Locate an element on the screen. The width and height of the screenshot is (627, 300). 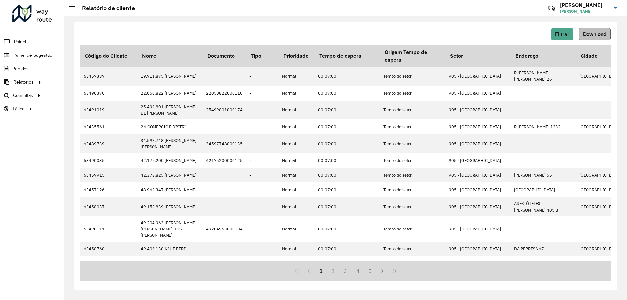
td: 63458037 is located at coordinates (109, 207).